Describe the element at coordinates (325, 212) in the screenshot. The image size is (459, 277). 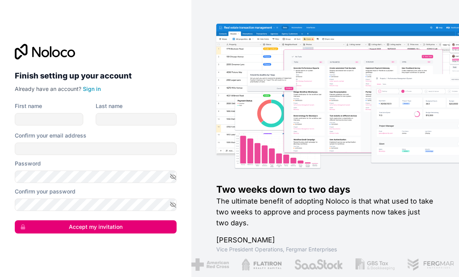
I see `h2: The ultimate benefit of adopting Noloco is that what used to take two weeks to approve and proces...` at that location.